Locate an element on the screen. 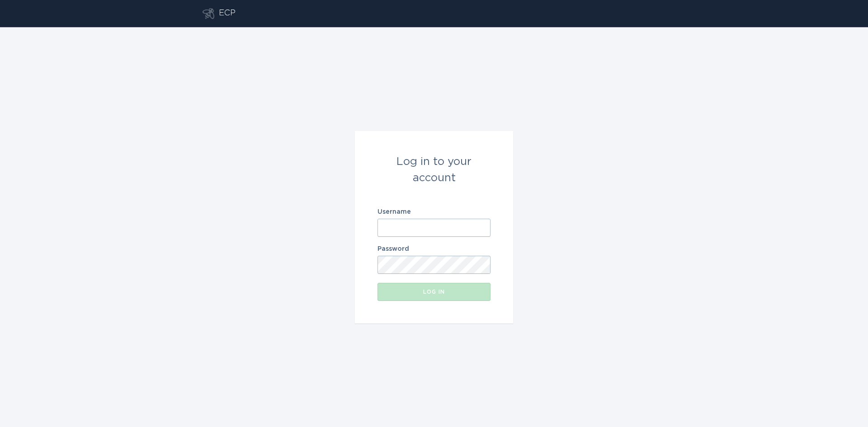  div: Log in is located at coordinates (434, 292).